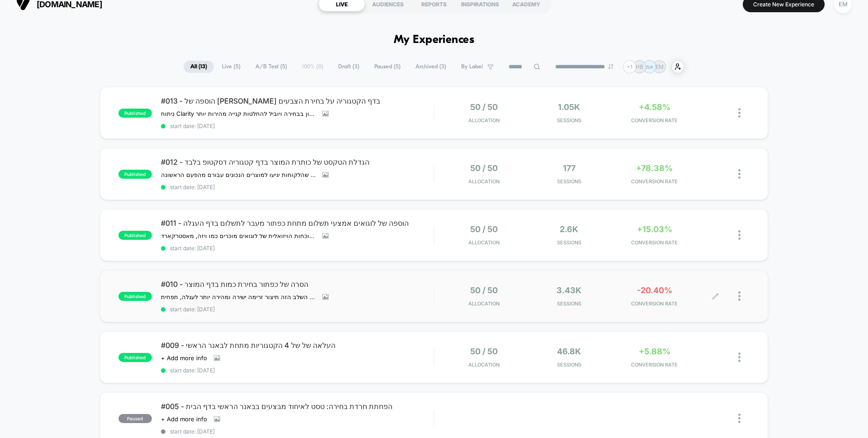 This screenshot has height=438, width=868. I want to click on span: 3.43k, so click(569, 290).